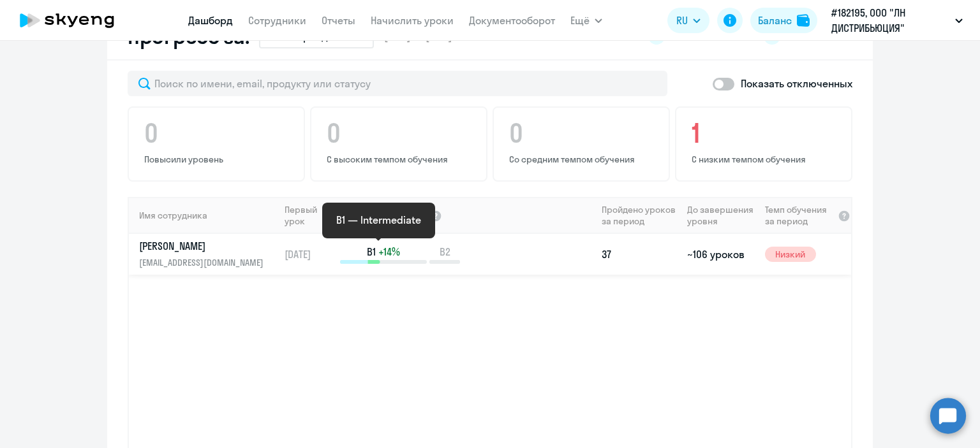 The height and width of the screenshot is (448, 980). Describe the element at coordinates (890, 20) in the screenshot. I see `p: #182195, ООО "ЛН ДИСТРИБЬЮЦИЯ"` at that location.